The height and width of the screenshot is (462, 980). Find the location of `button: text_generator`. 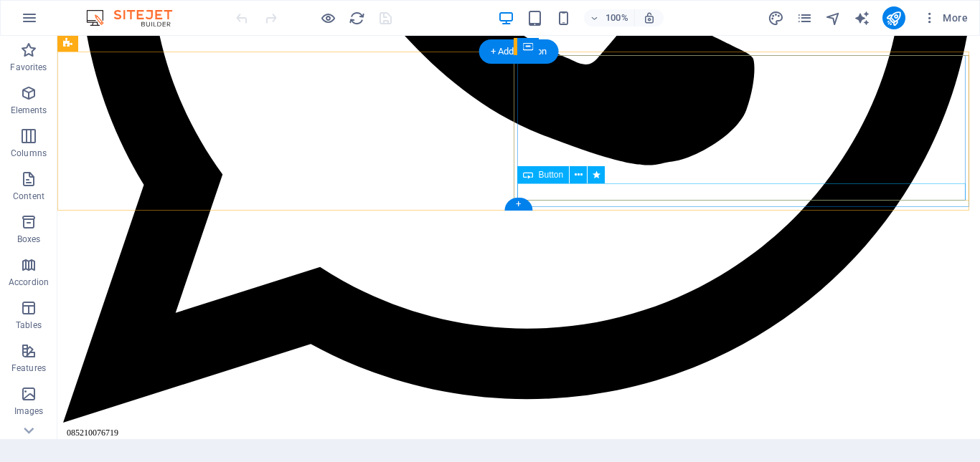

button: text_generator is located at coordinates (862, 18).